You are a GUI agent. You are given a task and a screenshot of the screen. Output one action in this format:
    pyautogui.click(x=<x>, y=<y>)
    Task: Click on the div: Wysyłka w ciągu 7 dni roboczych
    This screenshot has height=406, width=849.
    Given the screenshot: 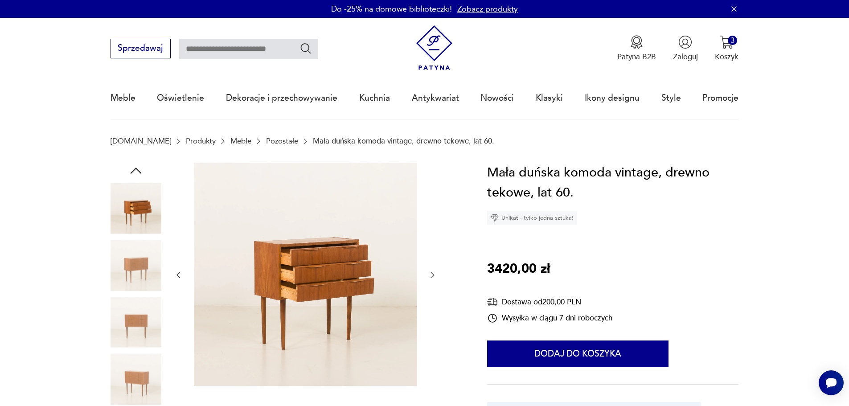 What is the action you would take?
    pyautogui.click(x=550, y=318)
    